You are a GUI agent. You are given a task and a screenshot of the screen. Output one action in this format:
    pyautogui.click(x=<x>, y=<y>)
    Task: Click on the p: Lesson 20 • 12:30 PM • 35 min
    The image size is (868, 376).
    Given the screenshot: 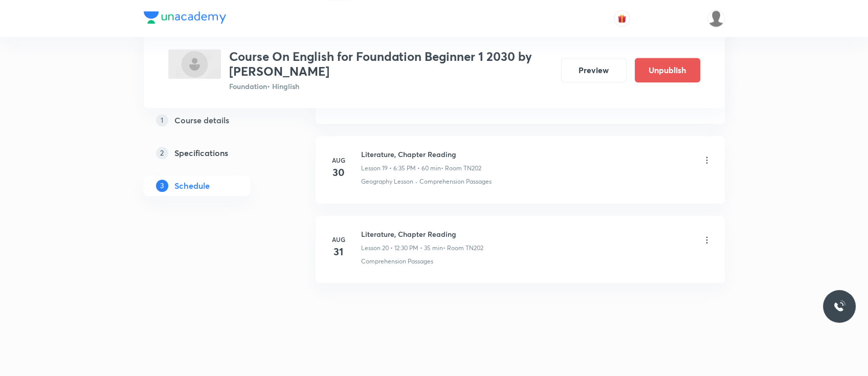 What is the action you would take?
    pyautogui.click(x=402, y=248)
    